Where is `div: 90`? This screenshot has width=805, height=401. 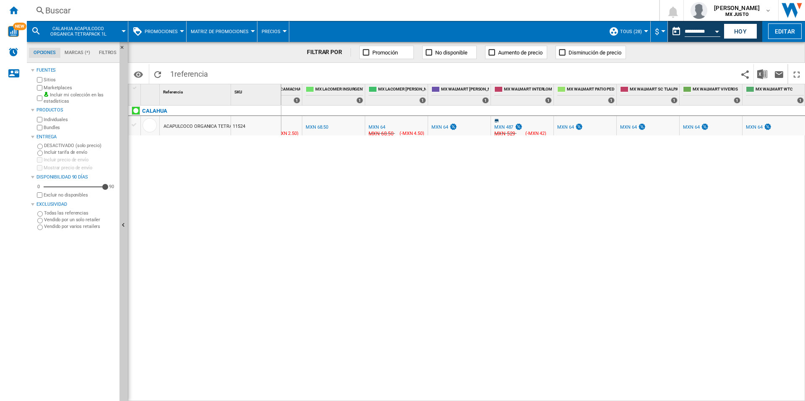 div: 90 is located at coordinates (112, 187).